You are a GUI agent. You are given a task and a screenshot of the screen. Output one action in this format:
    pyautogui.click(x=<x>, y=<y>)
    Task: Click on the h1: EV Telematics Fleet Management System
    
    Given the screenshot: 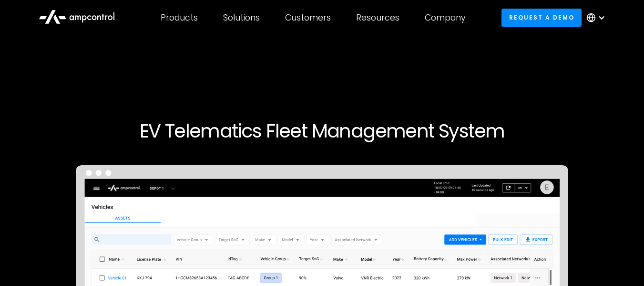 What is the action you would take?
    pyautogui.click(x=322, y=131)
    